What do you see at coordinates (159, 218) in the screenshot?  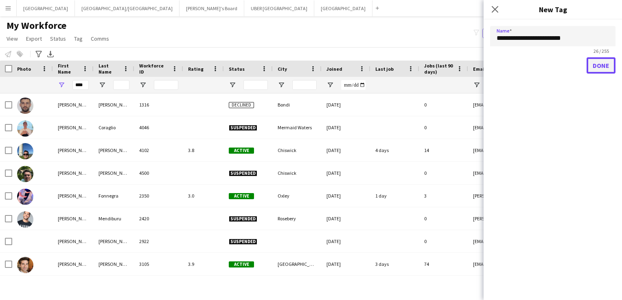 I see `div: 2420` at bounding box center [159, 218].